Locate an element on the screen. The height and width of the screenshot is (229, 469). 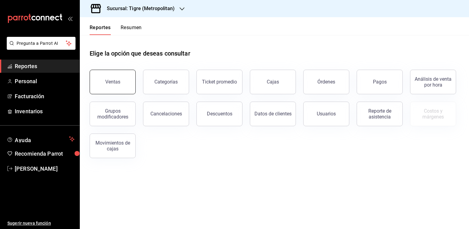
button: Ventas is located at coordinates (113, 82).